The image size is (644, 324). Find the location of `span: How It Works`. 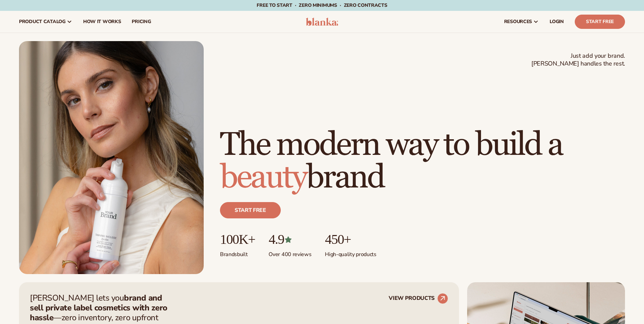

span: How It Works is located at coordinates (102, 22).